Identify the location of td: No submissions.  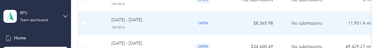
(302, 23).